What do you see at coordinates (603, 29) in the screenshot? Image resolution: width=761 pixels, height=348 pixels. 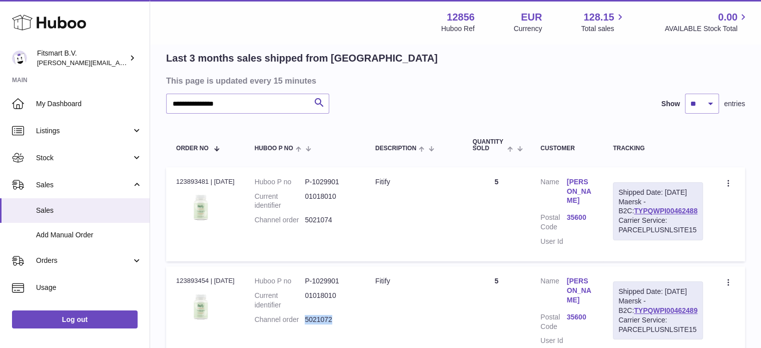 I see `span: Total sales` at bounding box center [603, 29].